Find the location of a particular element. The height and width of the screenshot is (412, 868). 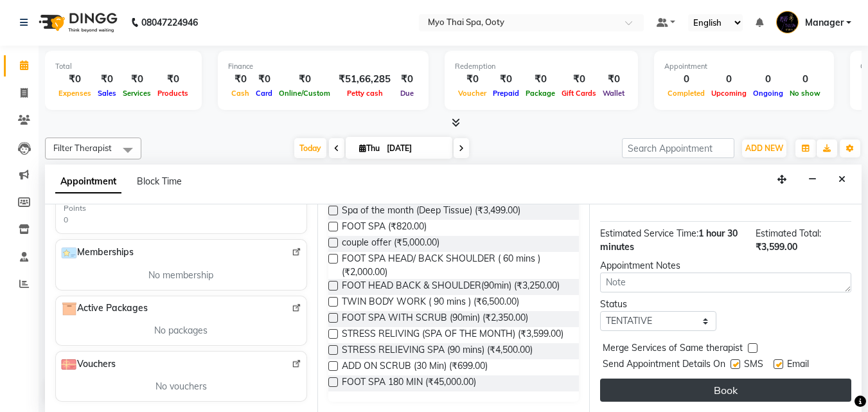

span: No vouchers is located at coordinates (181, 386).